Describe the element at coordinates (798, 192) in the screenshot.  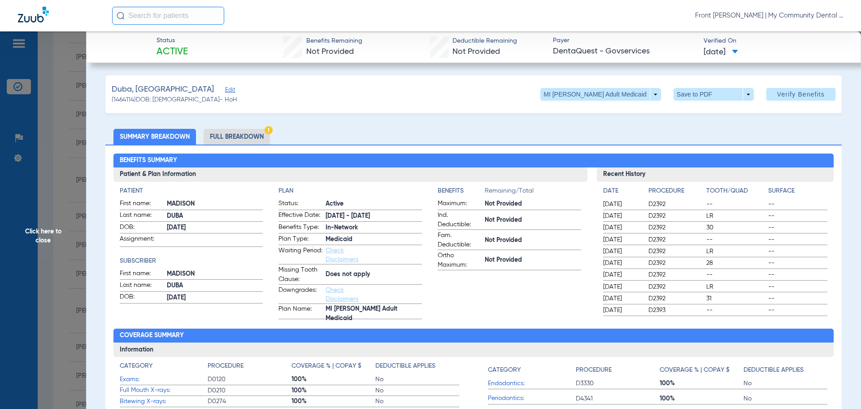
I see `app-breakdown-title: Surface` at that location.